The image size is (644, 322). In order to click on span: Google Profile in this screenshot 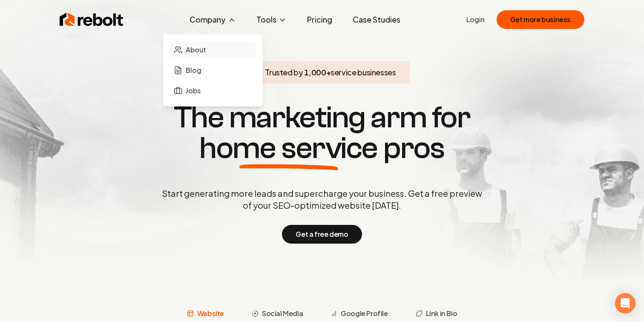, I will do `click(364, 314)`.